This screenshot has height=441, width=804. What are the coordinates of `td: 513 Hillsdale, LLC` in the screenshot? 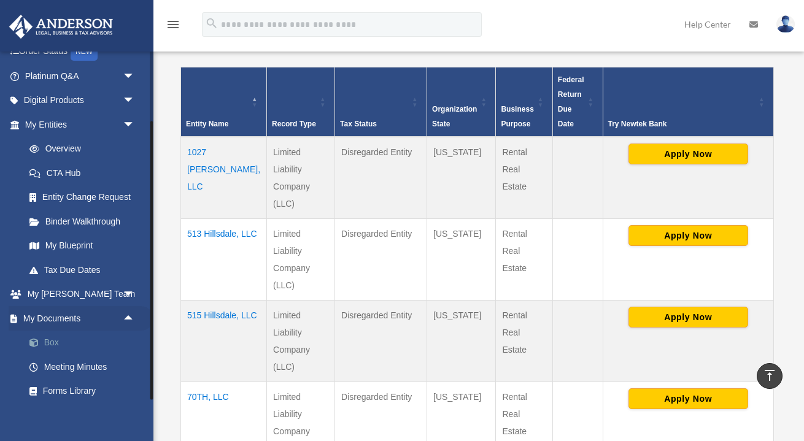 It's located at (224, 260).